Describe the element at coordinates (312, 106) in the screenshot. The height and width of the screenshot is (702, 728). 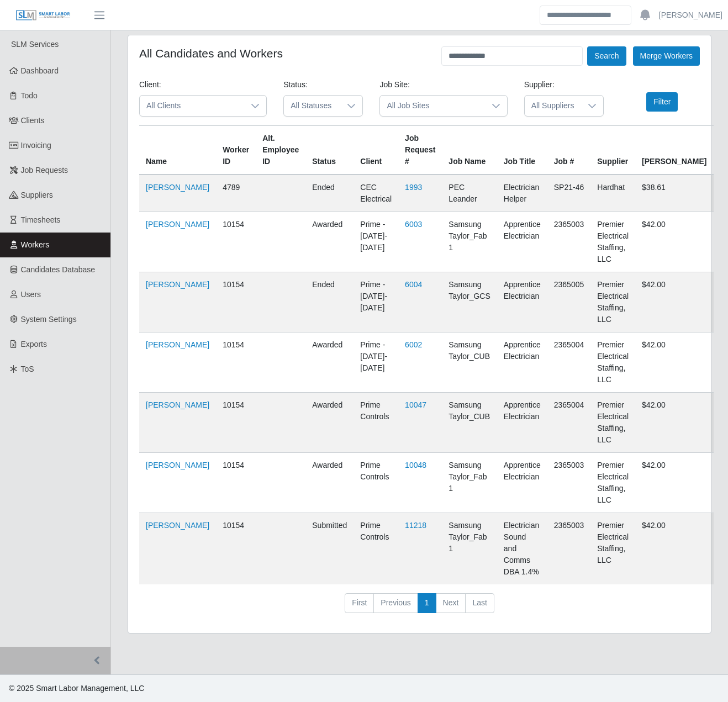
I see `span: All Statuses` at that location.